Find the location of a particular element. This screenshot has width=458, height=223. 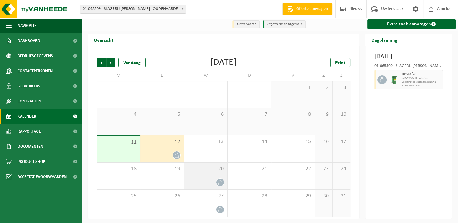

span: 7 is located at coordinates (249, 115).